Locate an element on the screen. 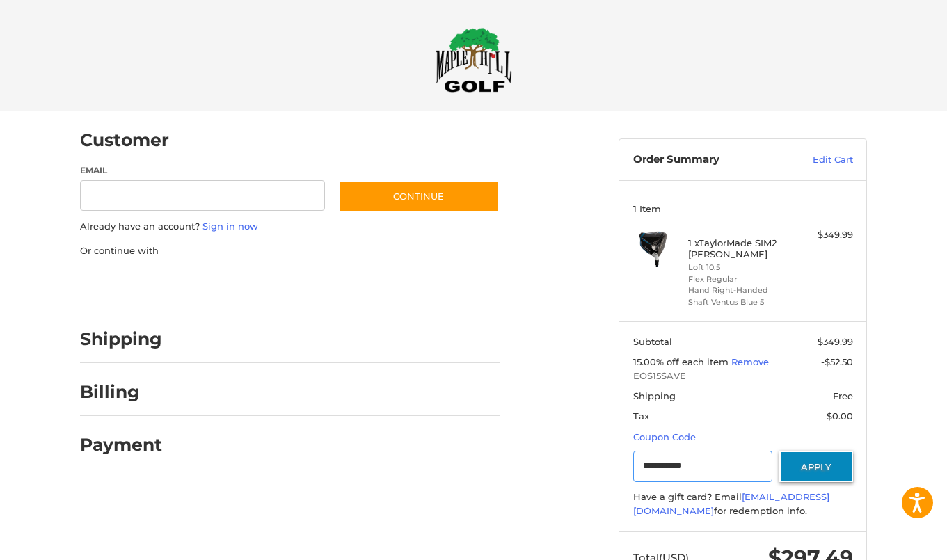 The width and height of the screenshot is (947, 560). h2: Billing is located at coordinates (120, 392).